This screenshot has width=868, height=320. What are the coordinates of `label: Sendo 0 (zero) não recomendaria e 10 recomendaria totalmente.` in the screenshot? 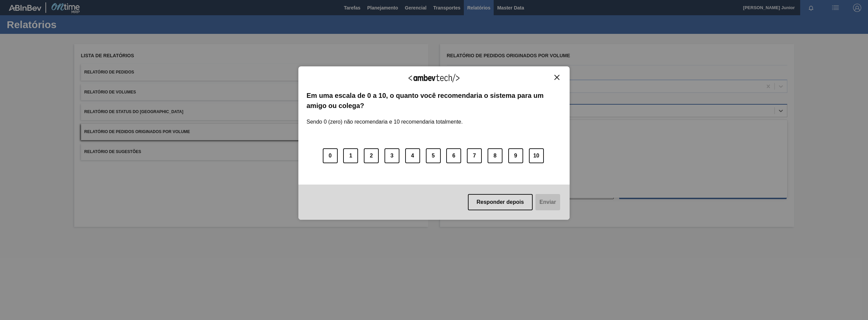 It's located at (385, 118).